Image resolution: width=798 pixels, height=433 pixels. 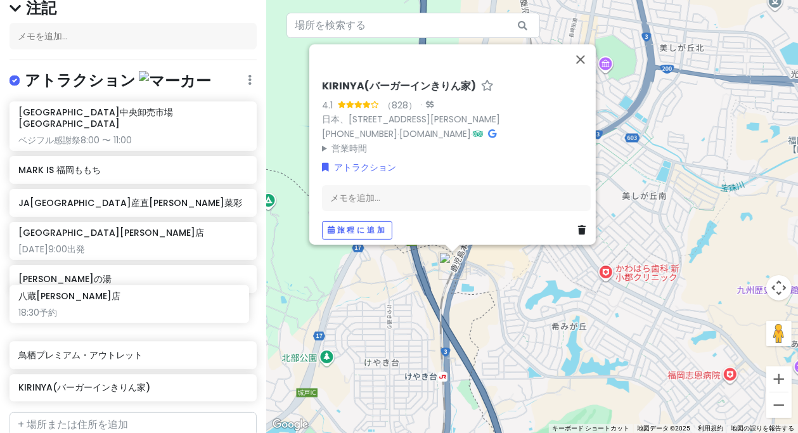 I want to click on div: KIRINYA(バーガーイン きりん家), so click(x=453, y=266).